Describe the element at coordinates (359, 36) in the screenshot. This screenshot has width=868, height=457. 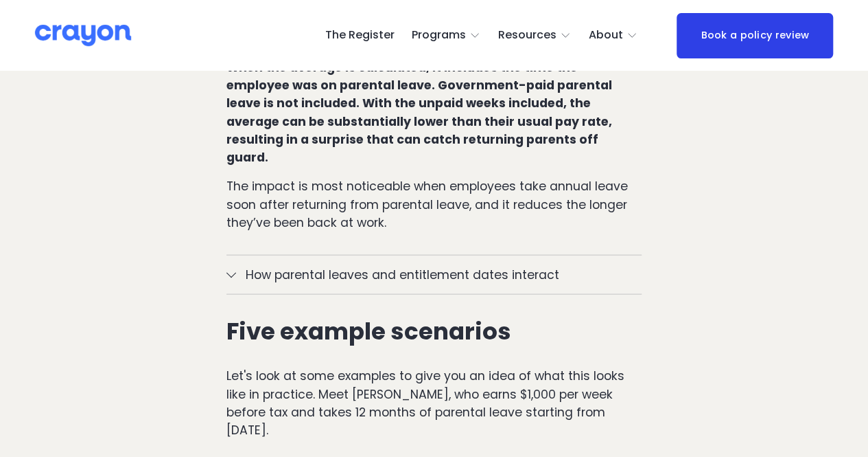
I see `a: The Register` at that location.